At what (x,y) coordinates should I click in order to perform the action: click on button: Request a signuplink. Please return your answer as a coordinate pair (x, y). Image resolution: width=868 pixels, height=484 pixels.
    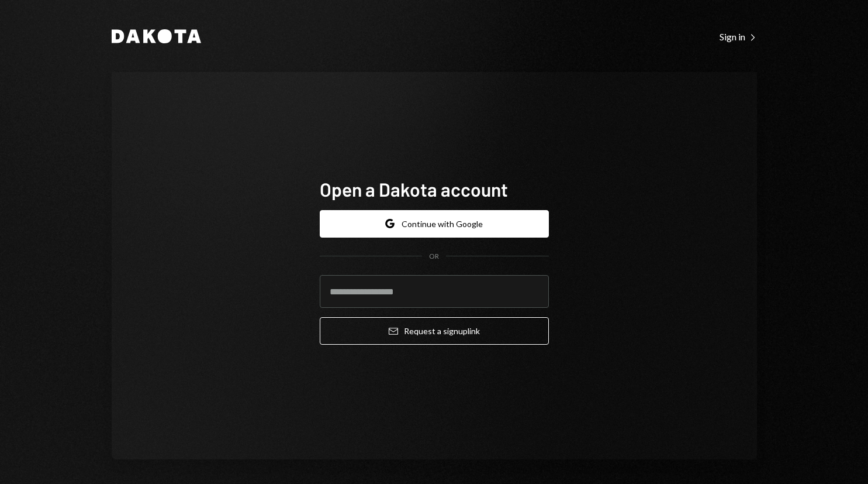
    Looking at the image, I should click on (434, 331).